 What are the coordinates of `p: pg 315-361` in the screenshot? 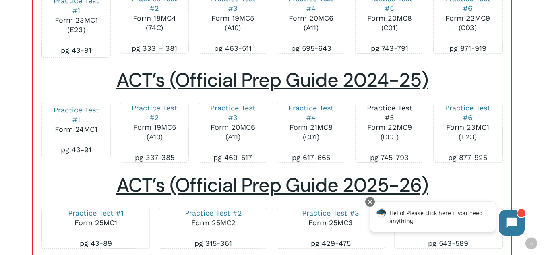 It's located at (213, 243).